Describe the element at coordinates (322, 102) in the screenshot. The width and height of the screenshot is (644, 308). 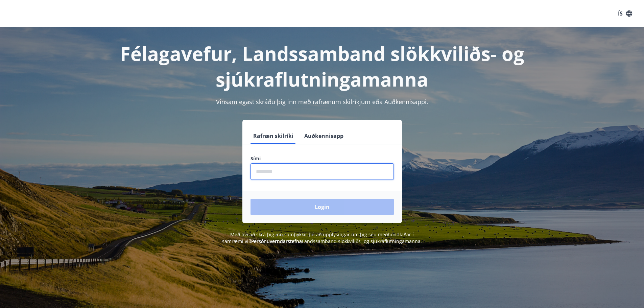
I see `span: Vinsamlegast skráðu þig inn með rafrænum skilríkjum eða Auðkennisappi.` at that location.